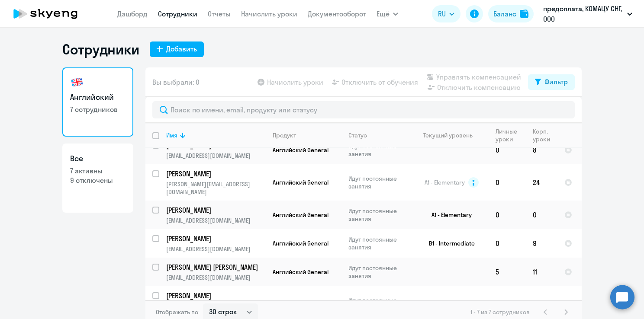 The width and height of the screenshot is (644, 319). Describe the element at coordinates (77, 82) in the screenshot. I see `img: english` at that location.